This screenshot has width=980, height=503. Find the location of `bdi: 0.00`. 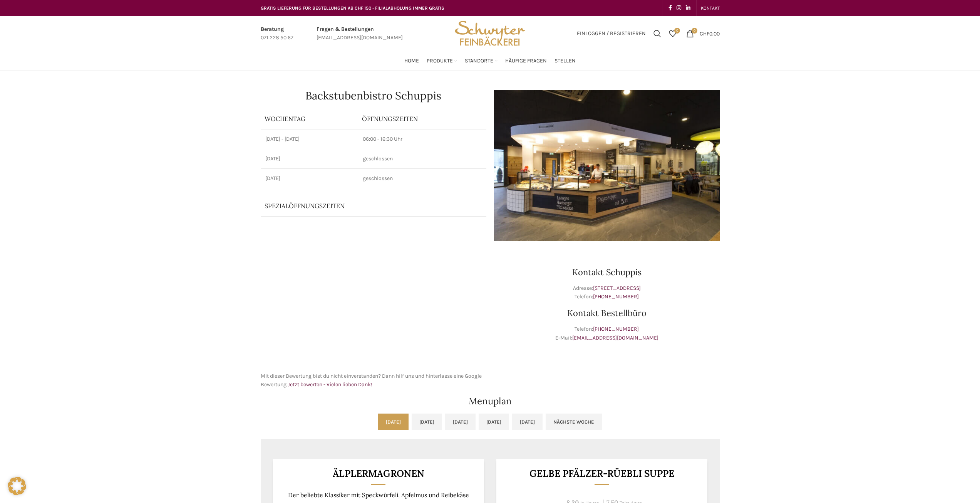

bdi: 0.00 is located at coordinates (709, 33).